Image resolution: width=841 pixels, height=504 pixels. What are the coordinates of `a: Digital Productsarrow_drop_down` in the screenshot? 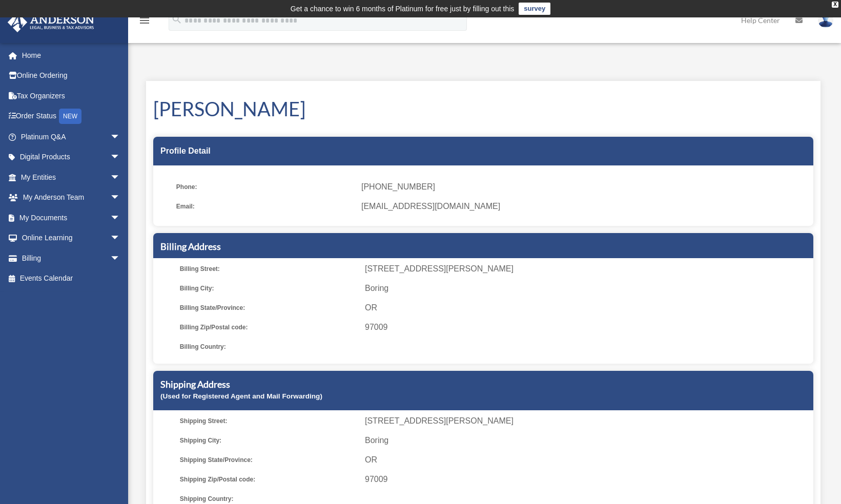 It's located at (71, 157).